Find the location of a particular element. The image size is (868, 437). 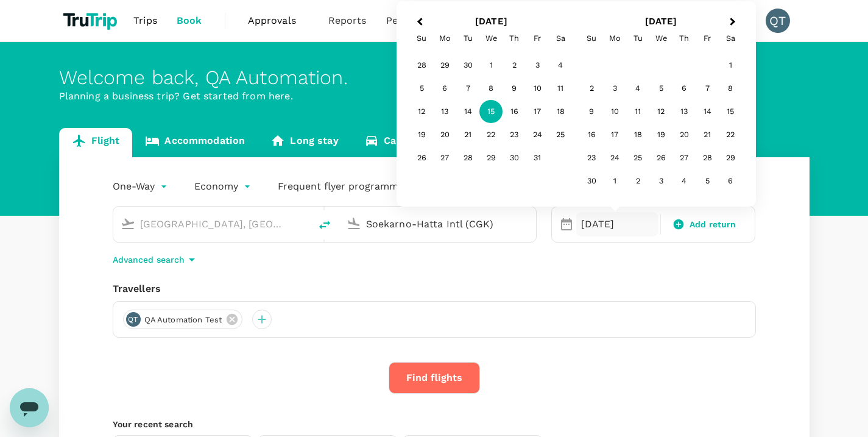

div: Choose Tuesday, November 25th, 2025 is located at coordinates (638, 157).